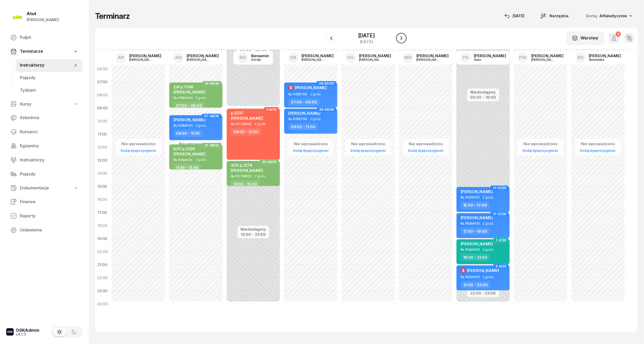 Image resolution: width=644 pixels, height=344 pixels. Describe the element at coordinates (350, 57) in the screenshot. I see `span: FH` at that location.